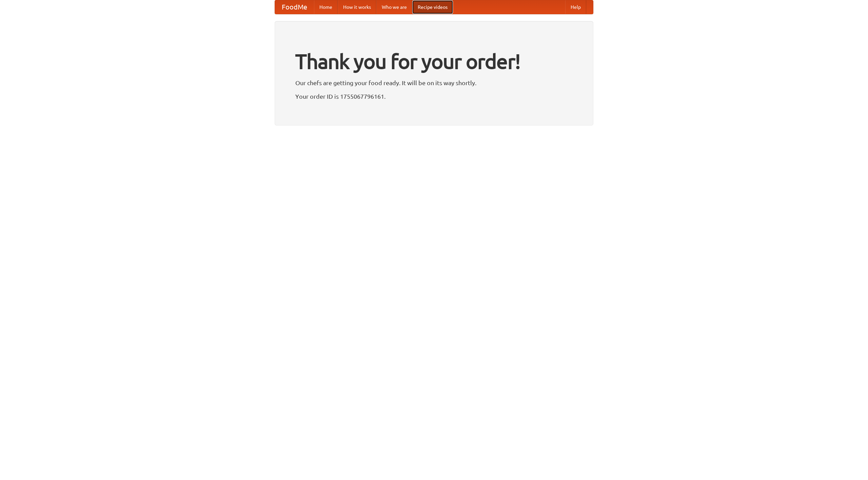 This screenshot has width=868, height=480. I want to click on h1: Thank you for your order!, so click(434, 61).